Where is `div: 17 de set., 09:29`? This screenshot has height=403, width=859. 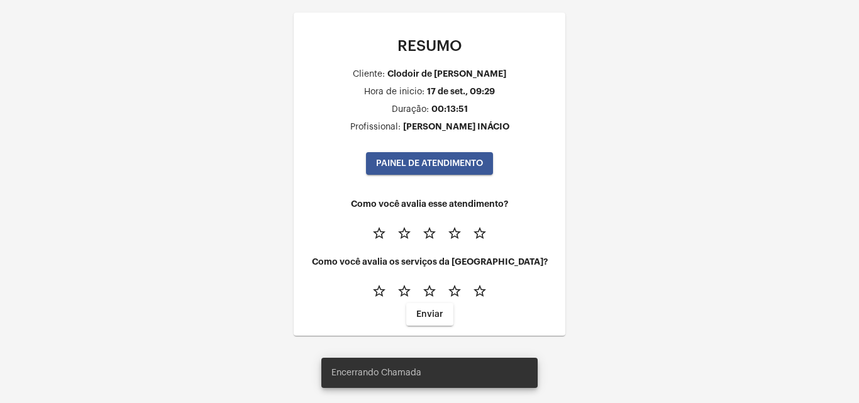 div: 17 de set., 09:29 is located at coordinates (461, 91).